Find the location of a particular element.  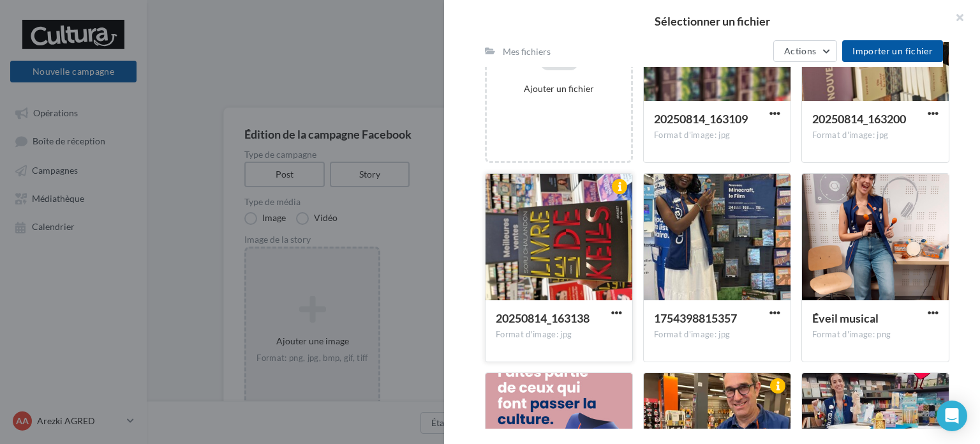

span: Éveil musical is located at coordinates (846, 318).